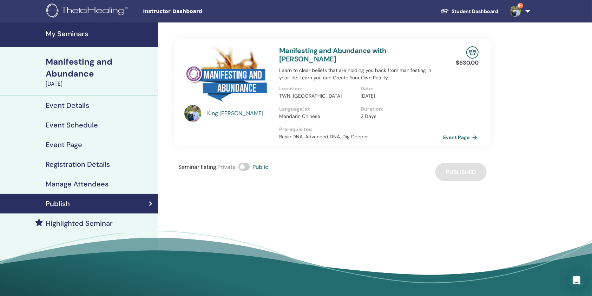 This screenshot has height=296, width=592. Describe the element at coordinates (79, 223) in the screenshot. I see `h4: Highlighted Seminar` at that location.